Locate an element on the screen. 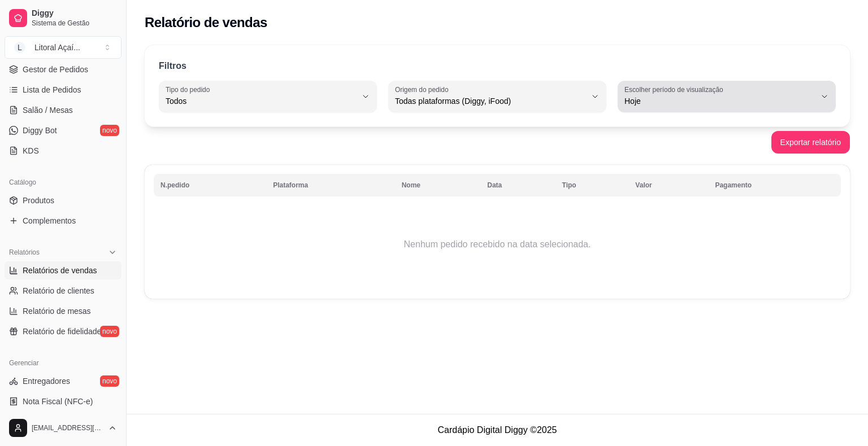 This screenshot has height=446, width=868. span: Lista de Pedidos is located at coordinates (52, 90).